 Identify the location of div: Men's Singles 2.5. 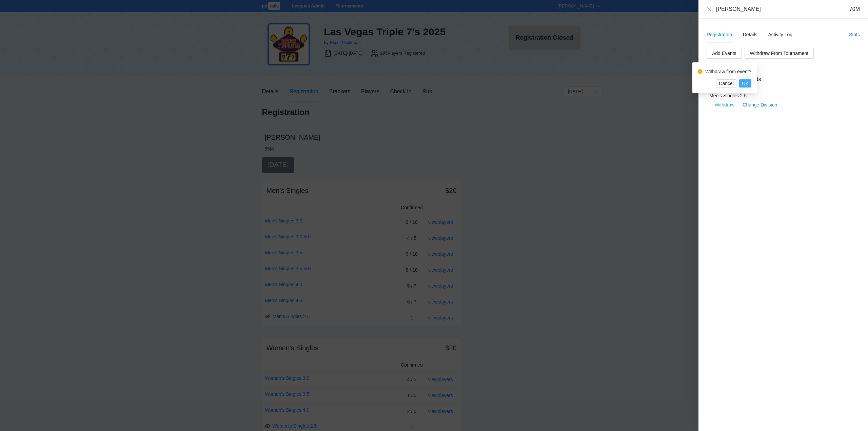
(778, 96).